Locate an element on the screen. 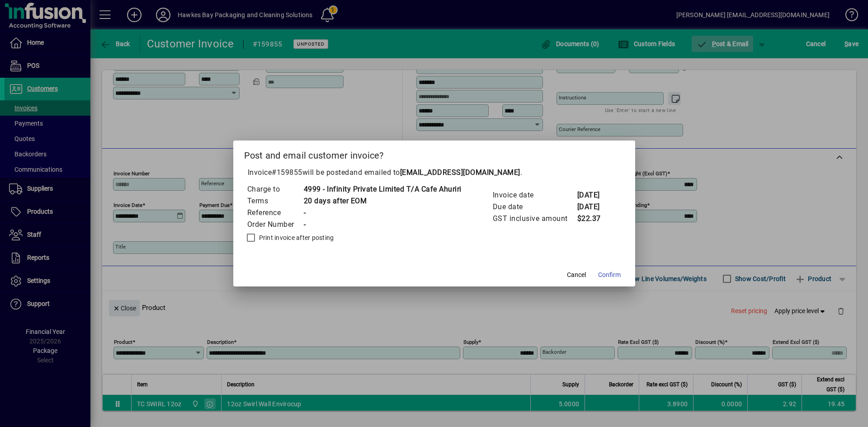  span: and emailed to is located at coordinates (435, 172).